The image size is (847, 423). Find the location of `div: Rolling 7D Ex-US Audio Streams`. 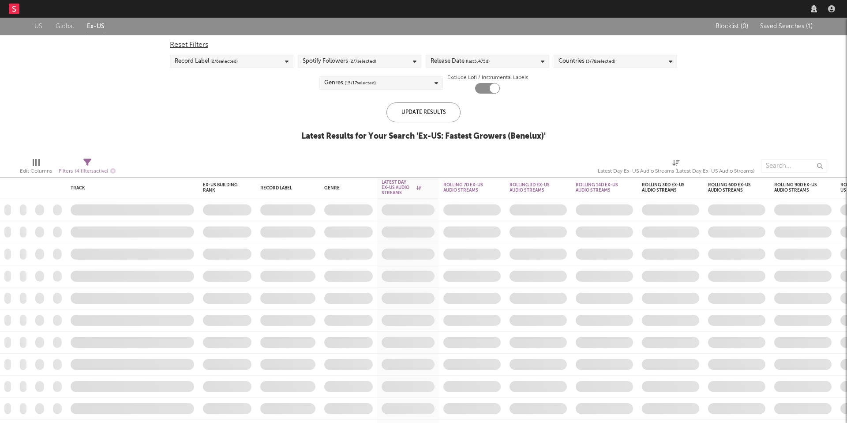

div: Rolling 7D Ex-US Audio Streams is located at coordinates (465, 188).